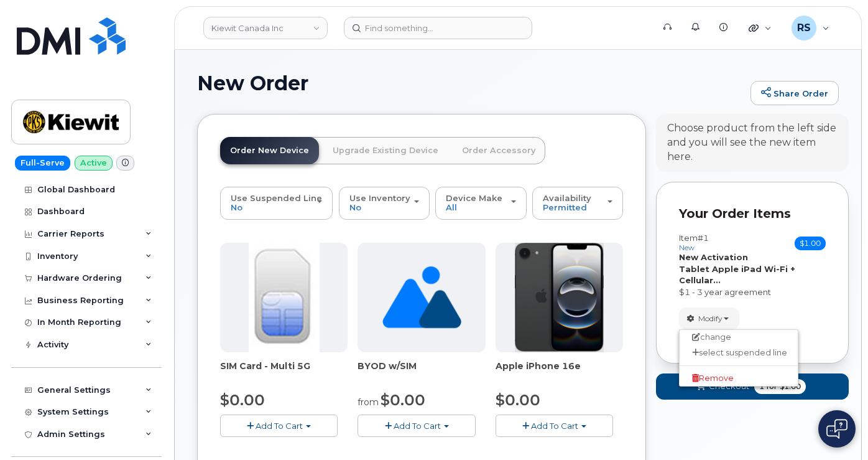  I want to click on span: Remove, so click(713, 378).